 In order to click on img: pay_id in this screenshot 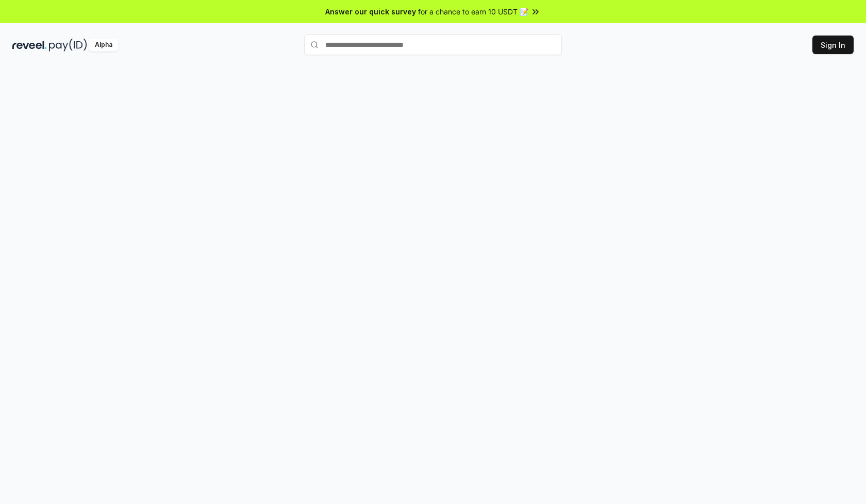, I will do `click(68, 45)`.